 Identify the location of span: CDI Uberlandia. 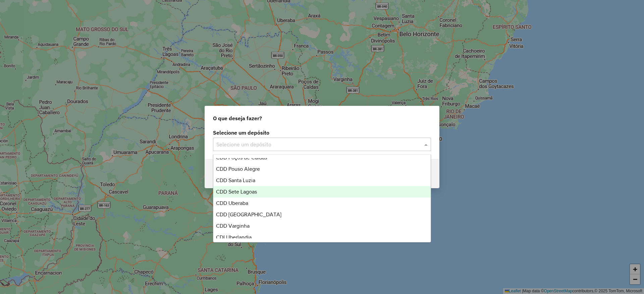
(233, 237).